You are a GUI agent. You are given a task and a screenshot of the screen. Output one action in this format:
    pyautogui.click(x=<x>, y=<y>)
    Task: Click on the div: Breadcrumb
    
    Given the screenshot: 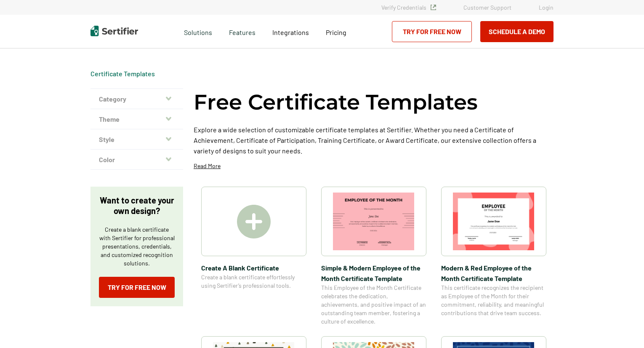 What is the action you would take?
    pyautogui.click(x=123, y=74)
    